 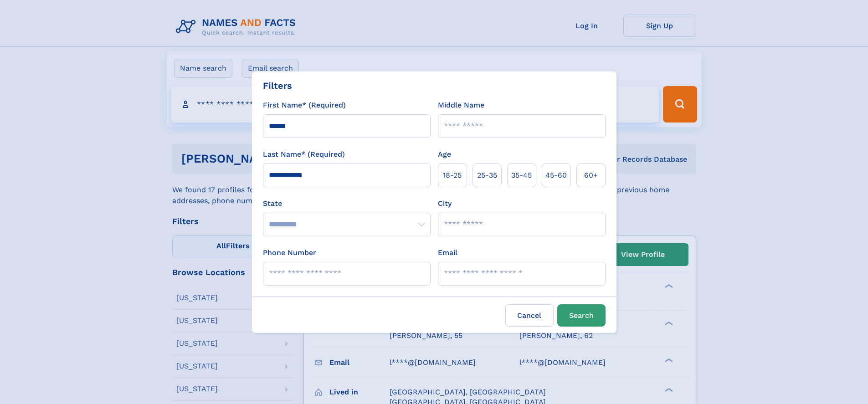 I want to click on span: 25‑35, so click(x=487, y=175).